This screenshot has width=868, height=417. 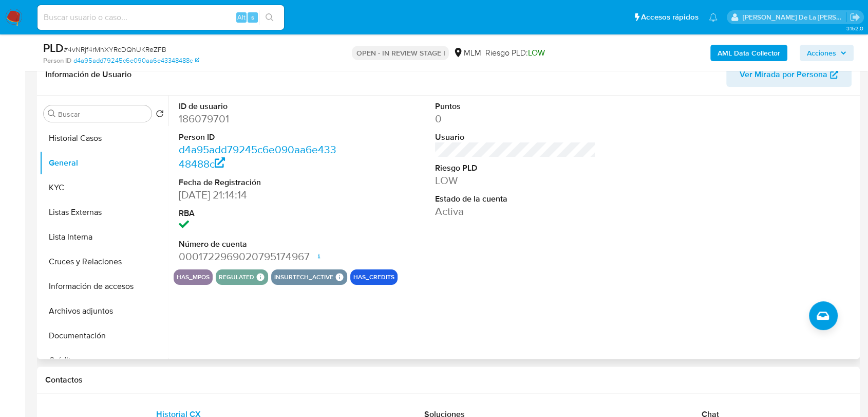 I want to click on span: s, so click(x=252, y=17).